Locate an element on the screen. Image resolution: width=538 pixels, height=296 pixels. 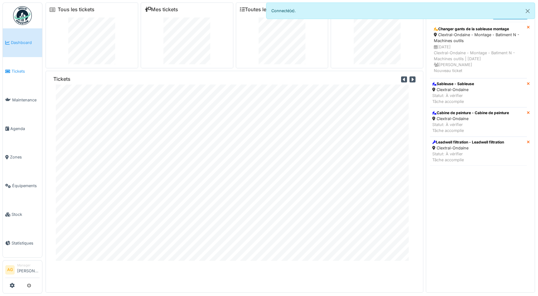
a: Dashboard is located at coordinates (22, 43).